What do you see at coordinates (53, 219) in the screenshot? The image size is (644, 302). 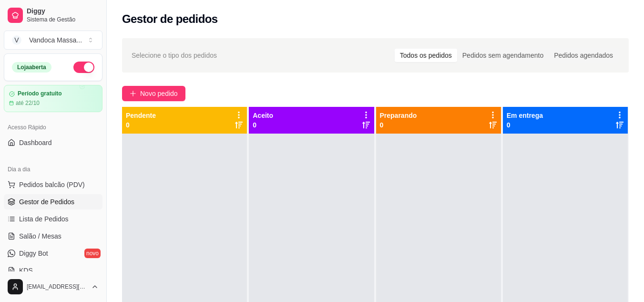 I see `a: Lista de Pedidos` at bounding box center [53, 219].